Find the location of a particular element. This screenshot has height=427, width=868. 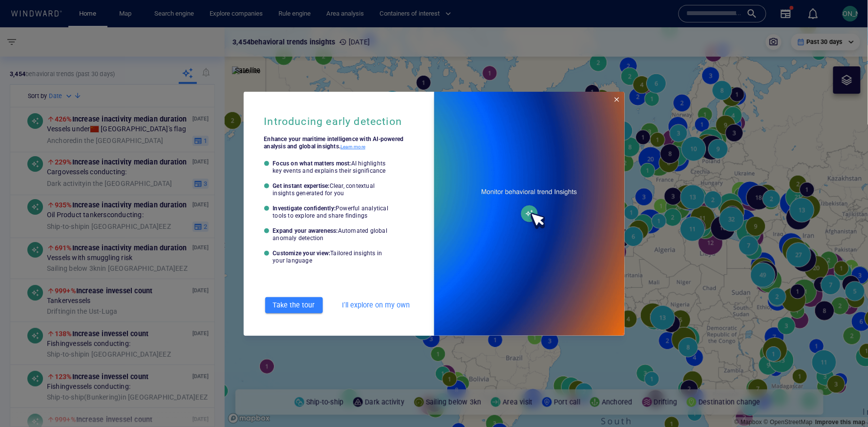

img: earlyDetectionWelcomeGif.387a206c.gif is located at coordinates (529, 214).